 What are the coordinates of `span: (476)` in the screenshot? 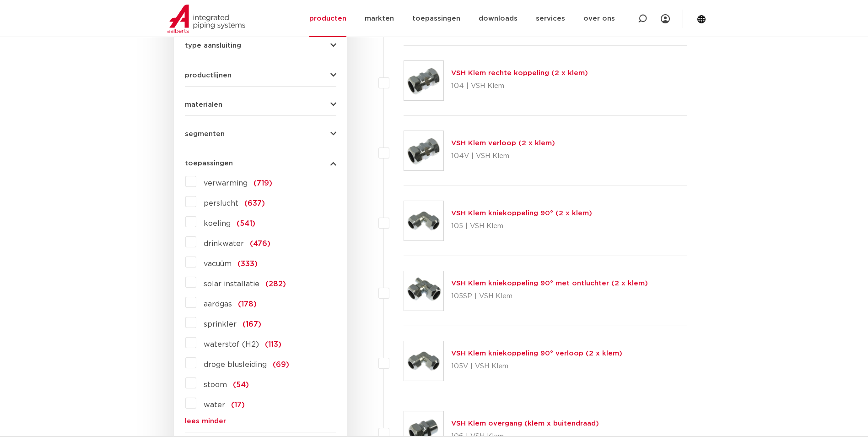 It's located at (260, 244).